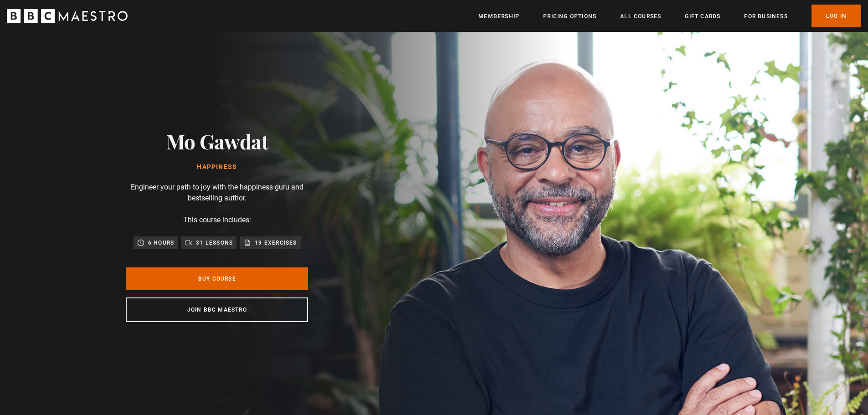 The width and height of the screenshot is (868, 415). What do you see at coordinates (217, 167) in the screenshot?
I see `h1: Happiness` at bounding box center [217, 167].